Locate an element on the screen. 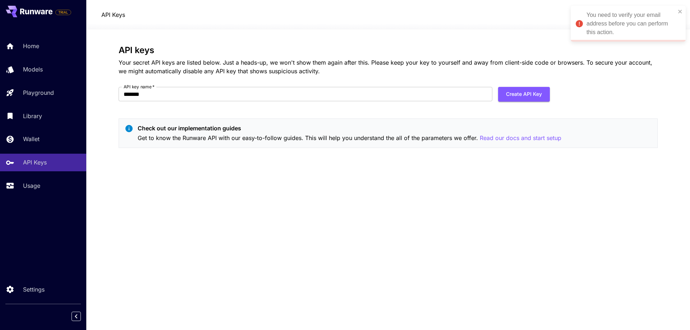  p: Library is located at coordinates (32, 116).